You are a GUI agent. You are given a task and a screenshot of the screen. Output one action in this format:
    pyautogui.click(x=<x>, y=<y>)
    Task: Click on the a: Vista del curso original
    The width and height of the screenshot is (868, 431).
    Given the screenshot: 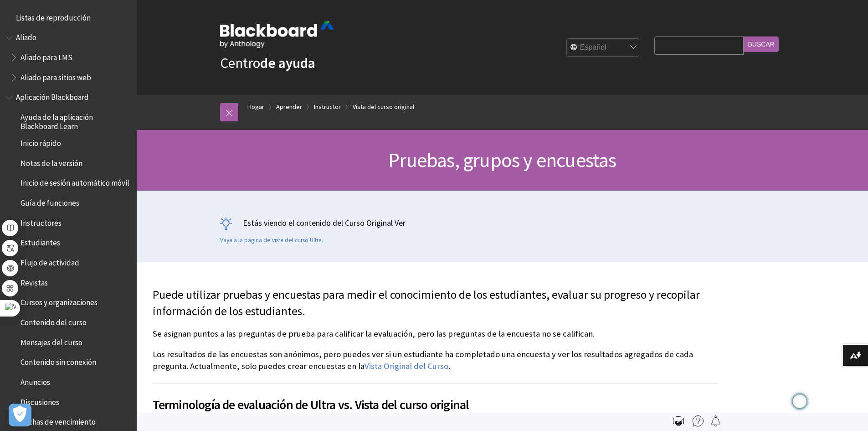 What is the action you would take?
    pyautogui.click(x=383, y=107)
    